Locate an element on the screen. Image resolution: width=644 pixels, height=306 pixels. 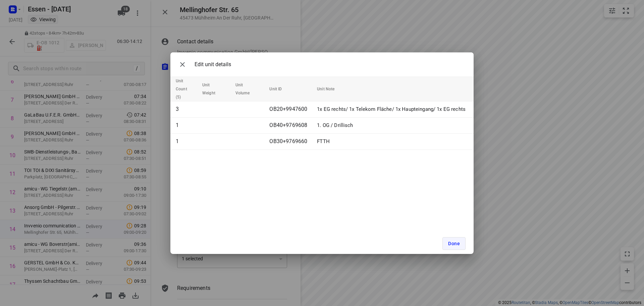
span: Unit Weight is located at coordinates (215, 89).